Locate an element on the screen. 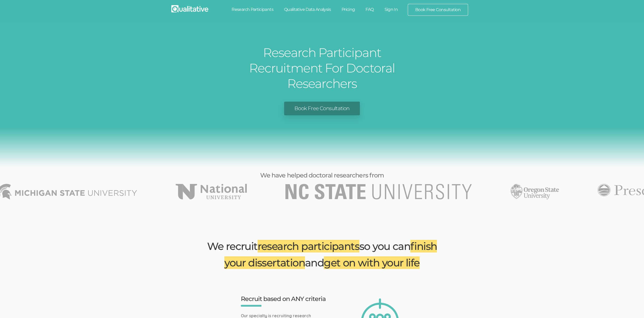  span: research participants is located at coordinates (308, 246).